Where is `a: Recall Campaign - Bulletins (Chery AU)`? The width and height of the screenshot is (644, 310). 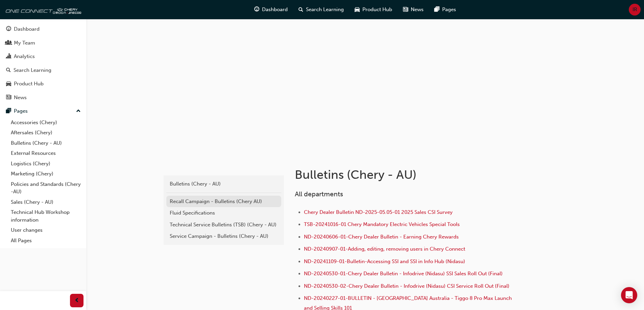 a: Recall Campaign - Bulletins (Chery AU) is located at coordinates (224, 201).